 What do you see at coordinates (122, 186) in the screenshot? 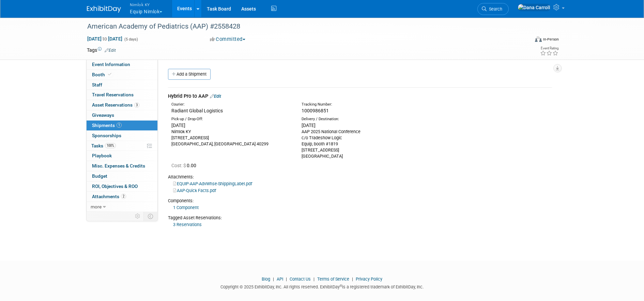
I see `a: ROI, Objectives & ROO` at bounding box center [122, 186].